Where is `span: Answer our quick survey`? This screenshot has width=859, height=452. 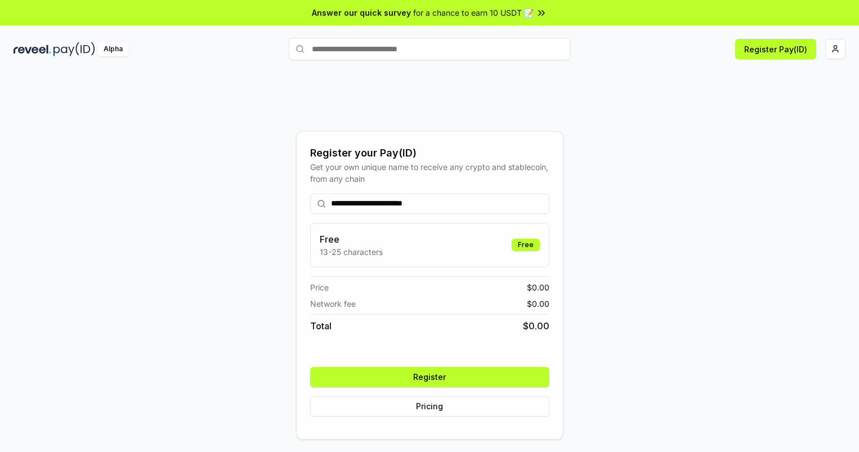
span: Answer our quick survey is located at coordinates (361, 12).